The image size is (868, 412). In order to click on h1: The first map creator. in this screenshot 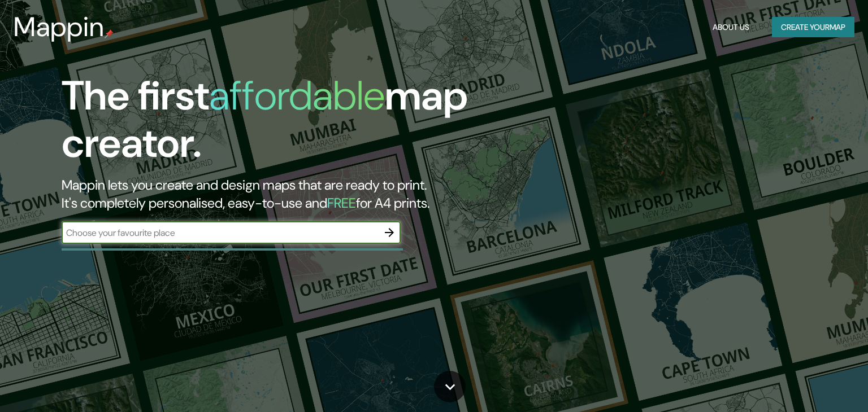, I will do `click(279, 124)`.